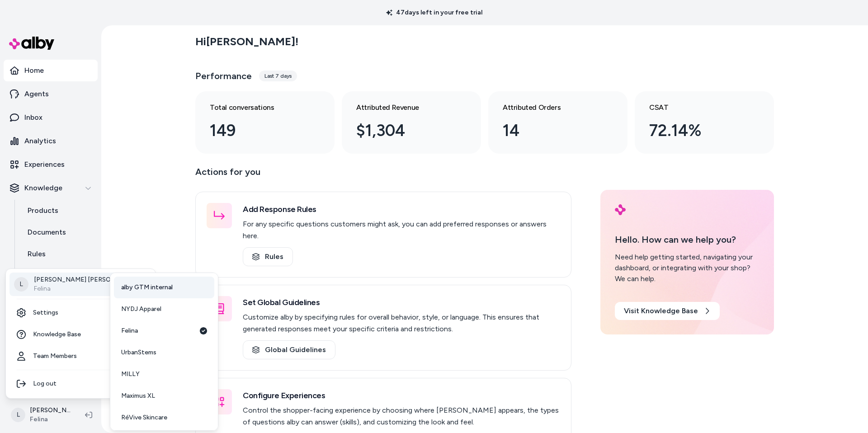 The image size is (868, 433). Describe the element at coordinates (138, 396) in the screenshot. I see `span: Maximus XL` at that location.